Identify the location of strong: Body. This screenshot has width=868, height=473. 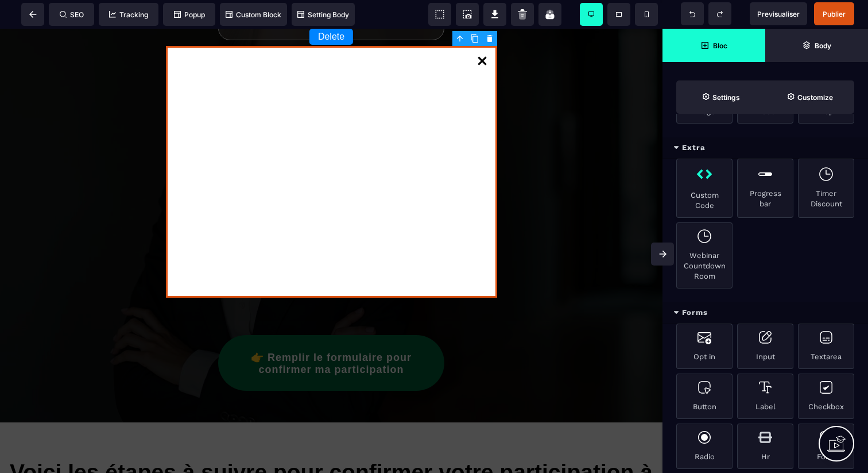
(822, 46).